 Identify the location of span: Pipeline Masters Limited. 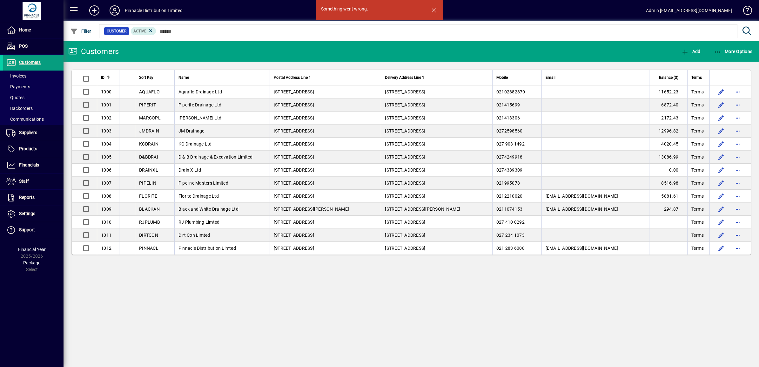
(203, 183).